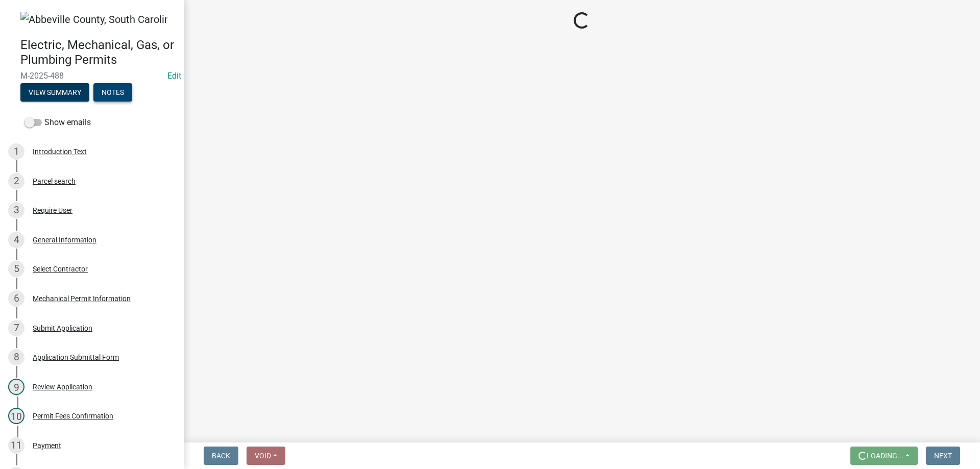 The height and width of the screenshot is (469, 980). What do you see at coordinates (58, 122) in the screenshot?
I see `label: Show emails` at bounding box center [58, 122].